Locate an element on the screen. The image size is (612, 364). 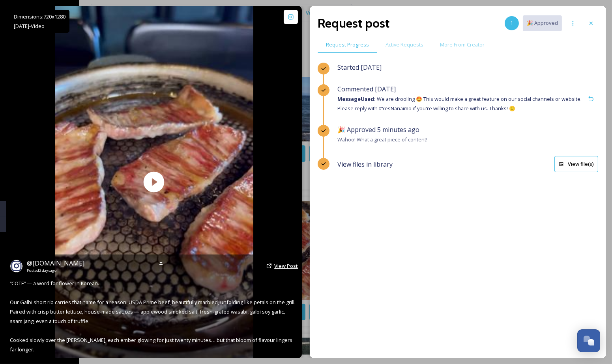
a: View Post is located at coordinates (286, 266).